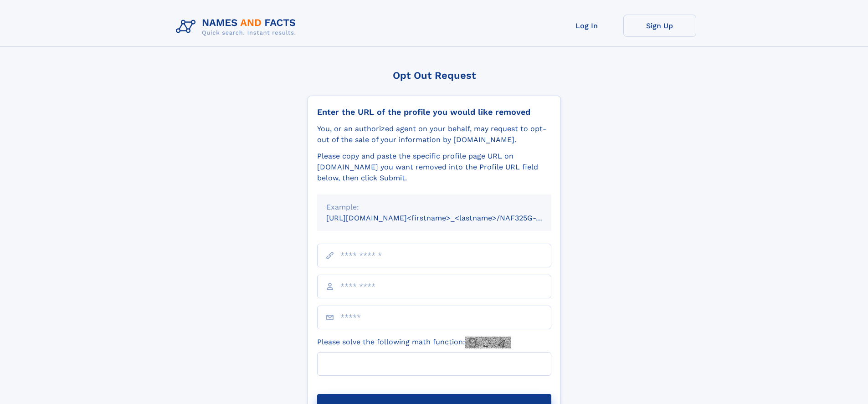 The height and width of the screenshot is (404, 868). Describe the element at coordinates (434, 112) in the screenshot. I see `div: Enter the URL of the profile you would like removed` at that location.